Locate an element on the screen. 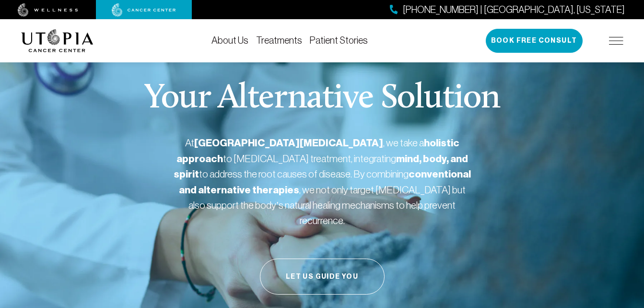 The height and width of the screenshot is (308, 644). p: Your Alternative Solution is located at coordinates (322, 99).